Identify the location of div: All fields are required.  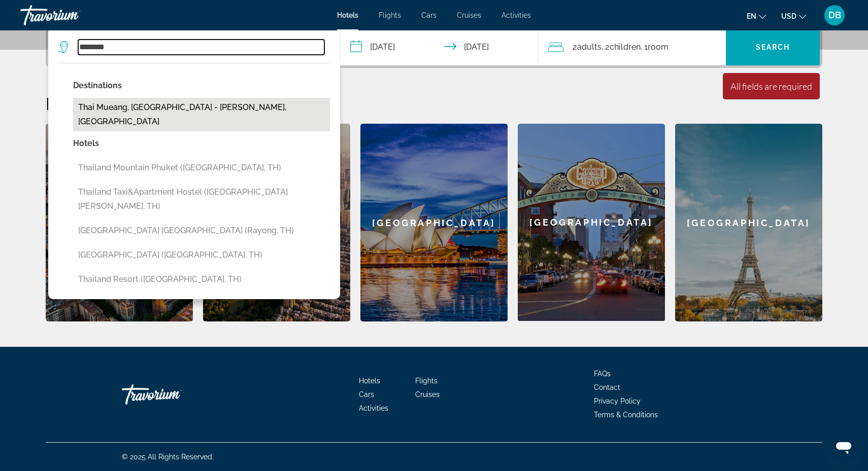
(771, 86).